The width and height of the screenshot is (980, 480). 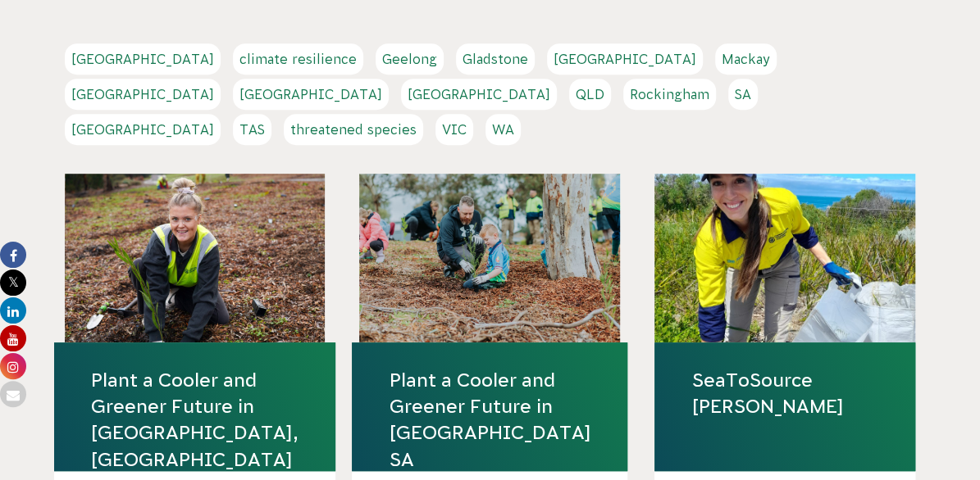 What do you see at coordinates (743, 94) in the screenshot?
I see `a: SA` at bounding box center [743, 94].